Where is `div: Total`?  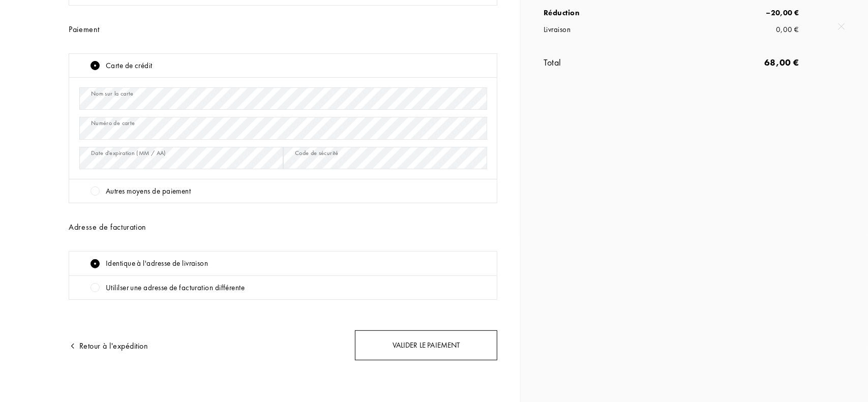 div: Total is located at coordinates (608, 62).